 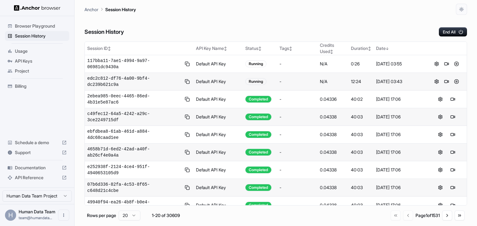 I want to click on div: Documentation, so click(x=37, y=168).